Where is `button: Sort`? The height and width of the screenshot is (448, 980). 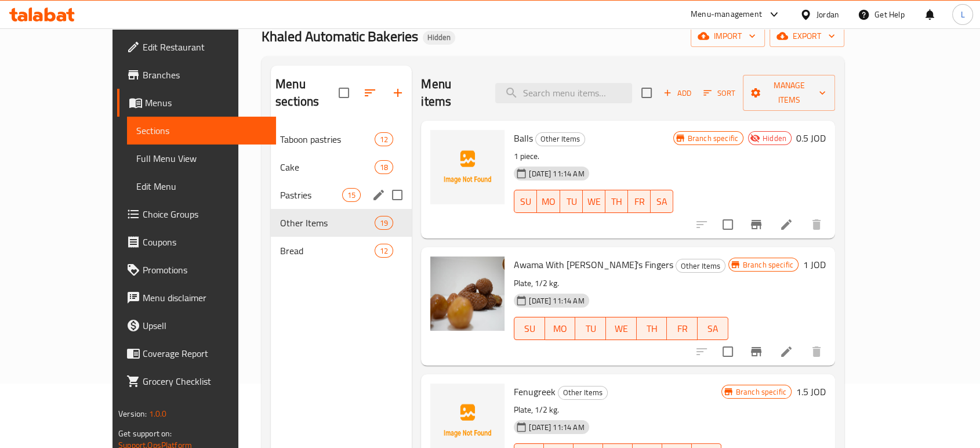
button: Sort is located at coordinates (718, 93).